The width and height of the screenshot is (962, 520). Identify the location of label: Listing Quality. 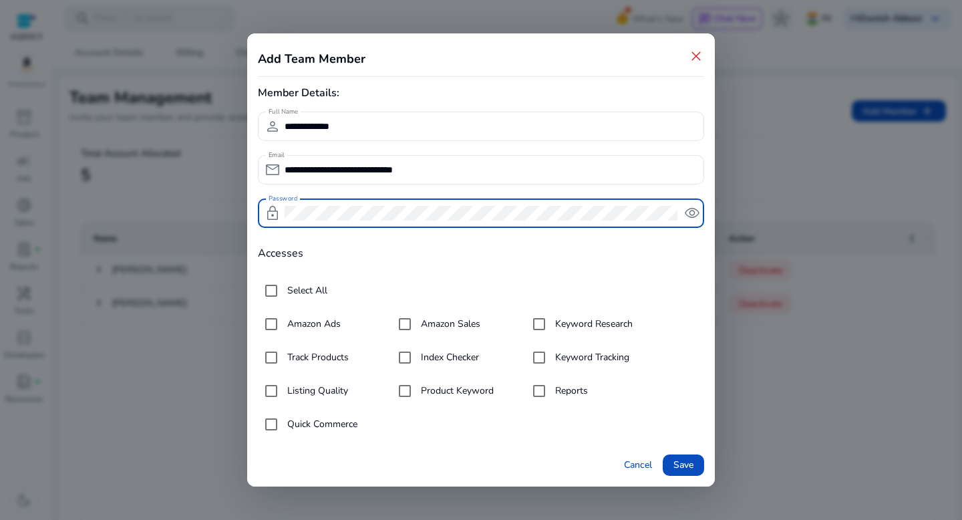
(316, 390).